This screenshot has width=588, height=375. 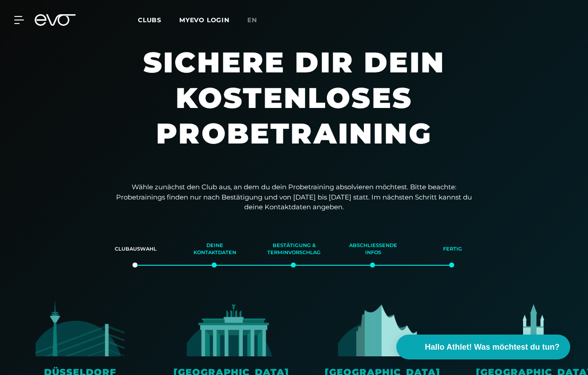 I want to click on h1: Sichere dir dein kostenloses Probetraining, so click(x=294, y=106).